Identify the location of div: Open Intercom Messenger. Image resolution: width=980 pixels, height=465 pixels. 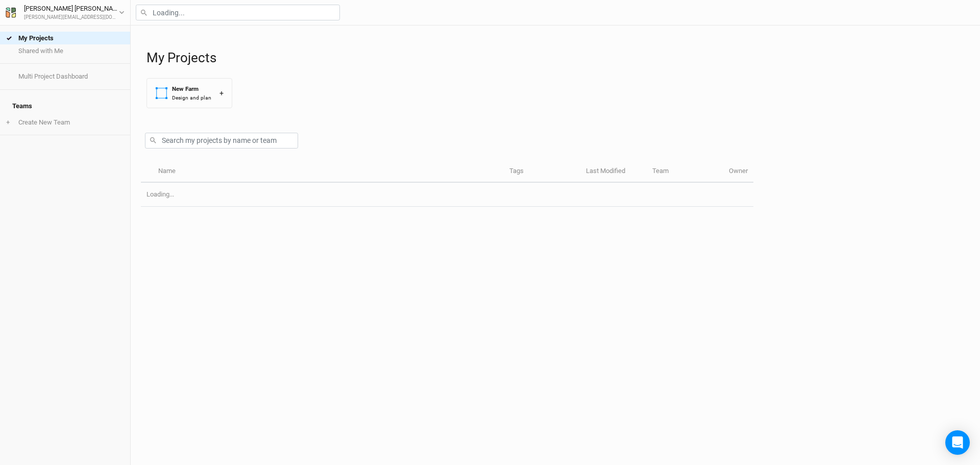
(957, 442).